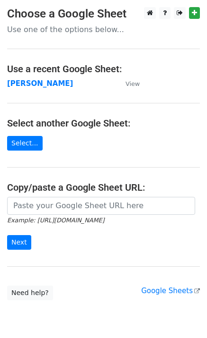 This screenshot has height=338, width=207. Describe the element at coordinates (103, 69) in the screenshot. I see `h4: Use a recent Google Sheet:` at that location.